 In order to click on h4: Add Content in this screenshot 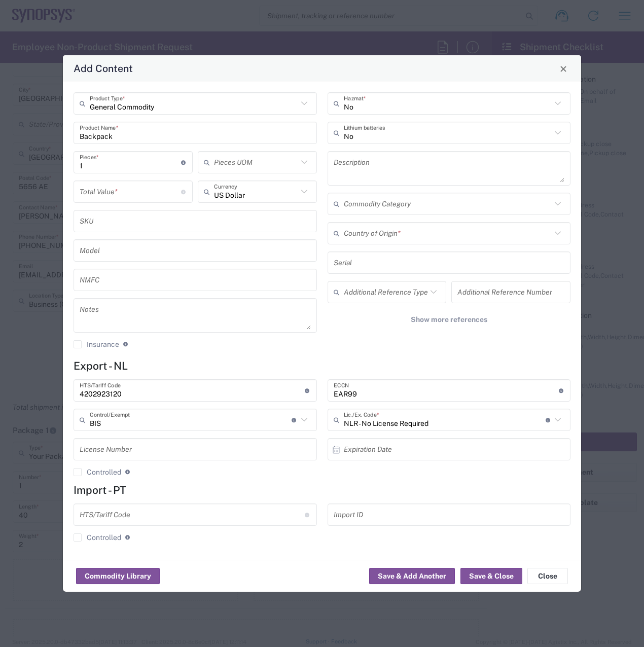, I will do `click(103, 68)`.